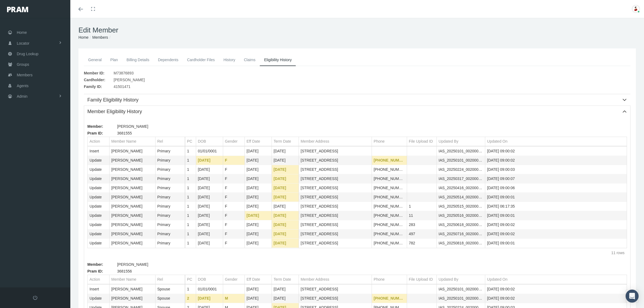  Describe the element at coordinates (168, 60) in the screenshot. I see `a: Dependents` at that location.